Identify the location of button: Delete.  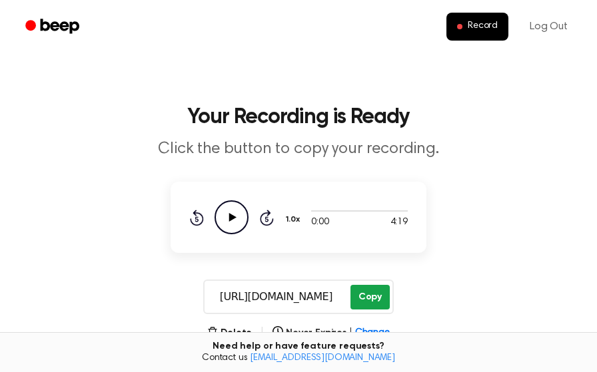
(229, 333).